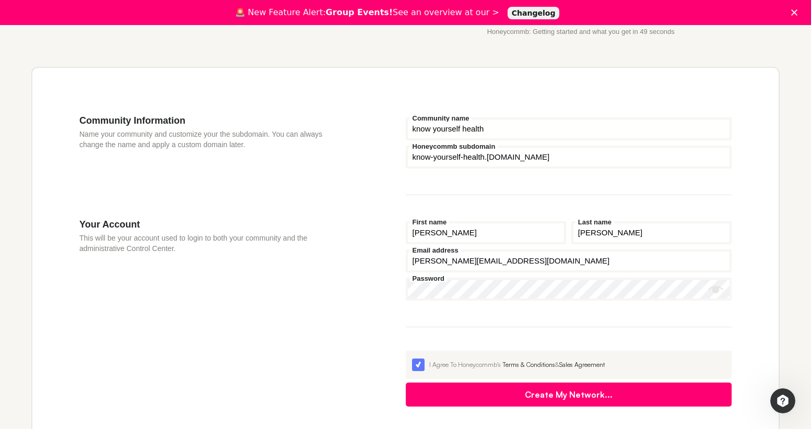 The height and width of the screenshot is (429, 811). Describe the element at coordinates (430, 222) in the screenshot. I see `label: First name` at that location.